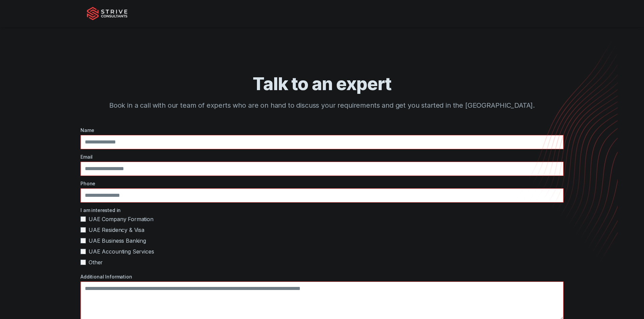  Describe the element at coordinates (118, 241) in the screenshot. I see `span: UAE Business Banking` at that location.